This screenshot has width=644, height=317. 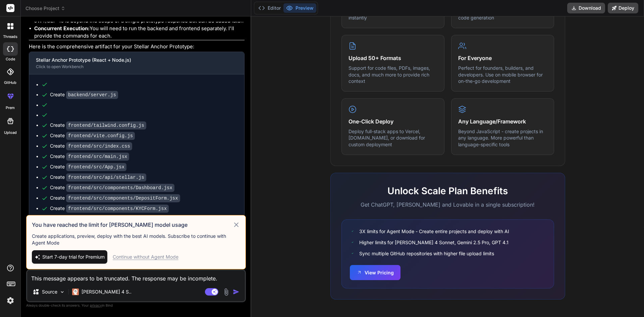 I want to click on p: Perfect for founders, builders, and developers. Use on mobile browser for on-the-go development, so click(x=502, y=75).